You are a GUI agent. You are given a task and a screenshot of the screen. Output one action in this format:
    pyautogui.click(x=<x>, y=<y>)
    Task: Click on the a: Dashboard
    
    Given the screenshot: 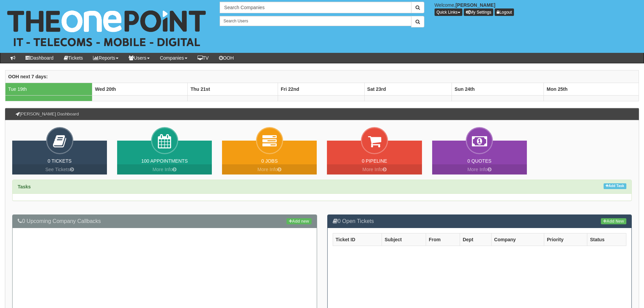 What is the action you would take?
    pyautogui.click(x=39, y=58)
    